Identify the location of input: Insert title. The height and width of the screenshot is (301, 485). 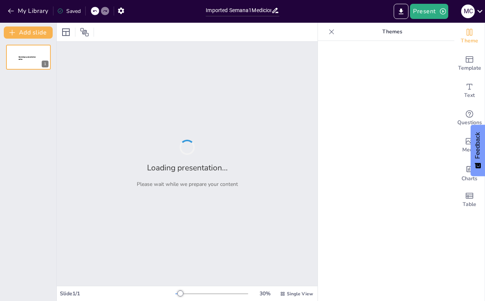
(238, 10).